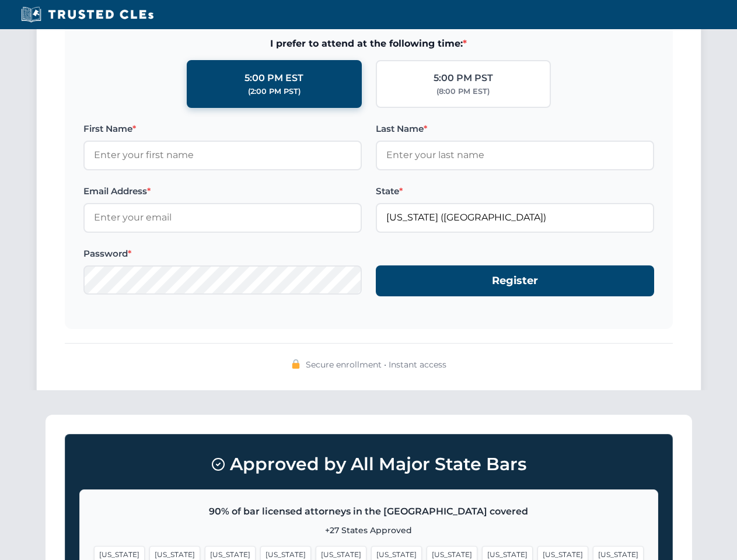 The height and width of the screenshot is (560, 737). Describe the element at coordinates (222, 155) in the screenshot. I see `input: Enter your first name` at that location.